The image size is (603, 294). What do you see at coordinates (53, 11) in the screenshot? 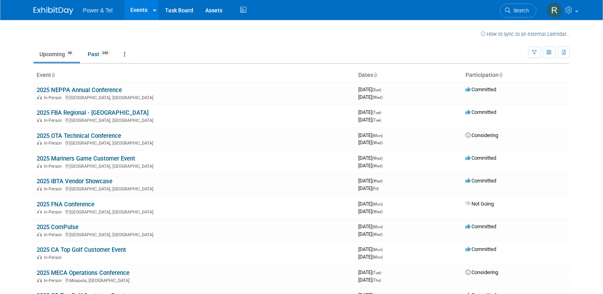
I see `img: ExhibitDay` at bounding box center [53, 11].